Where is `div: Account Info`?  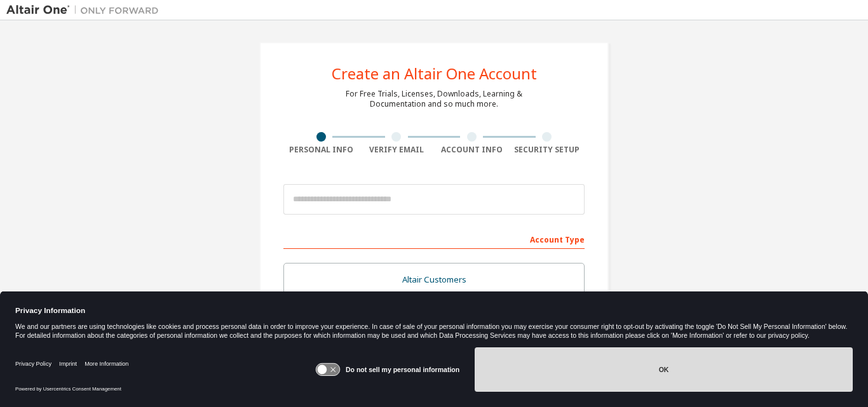 div: Account Info is located at coordinates (472, 150).